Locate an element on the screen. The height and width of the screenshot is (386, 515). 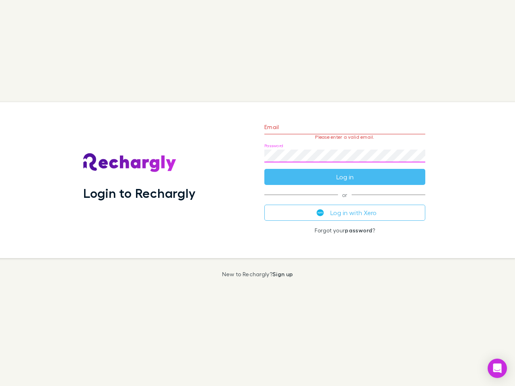
button: Log in with Xero is located at coordinates (345, 213).